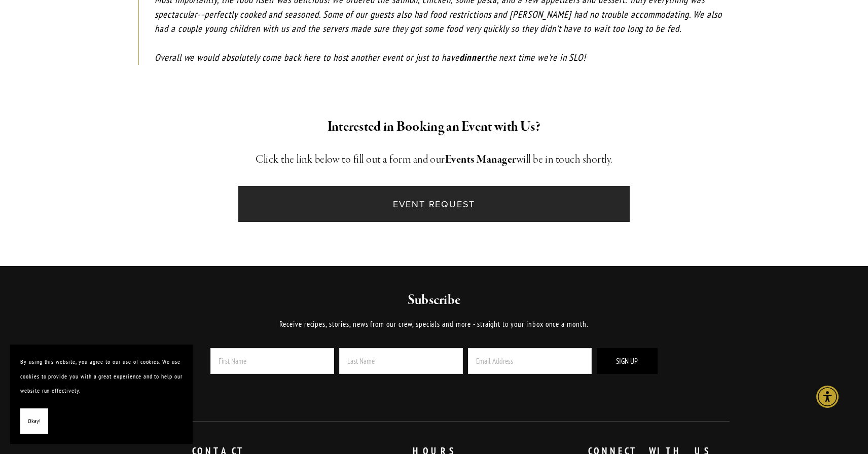 The width and height of the screenshot is (868, 454). What do you see at coordinates (434, 160) in the screenshot?
I see `h3: Click the link below to fill out a form and our will be in touch shortly.` at bounding box center [434, 160].